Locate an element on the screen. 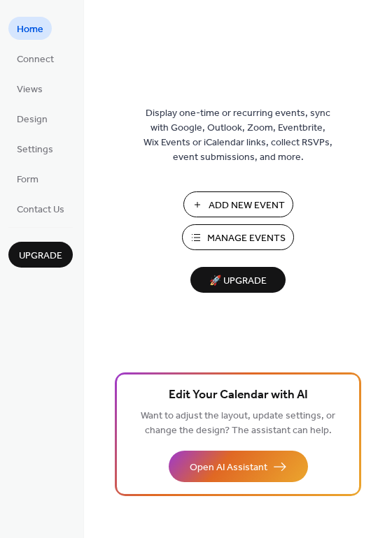  span: Upgrade is located at coordinates (40, 256).